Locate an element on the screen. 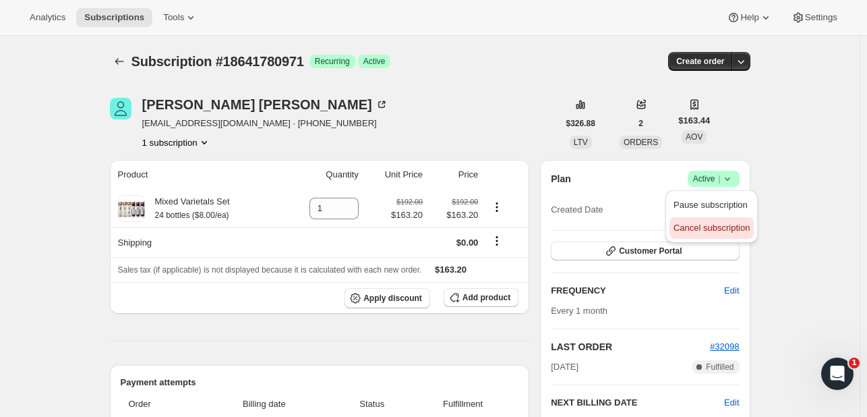 This screenshot has height=417, width=867. span: Every 1 month is located at coordinates (579, 310).